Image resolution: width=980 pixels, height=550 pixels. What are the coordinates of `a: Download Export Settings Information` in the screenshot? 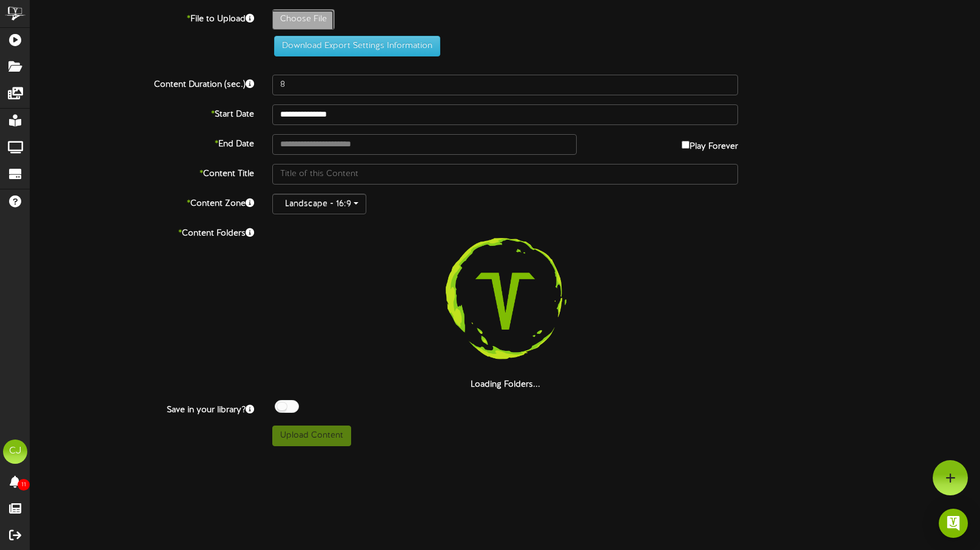 It's located at (354, 46).